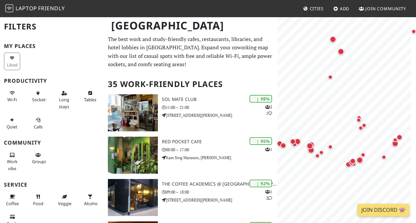  What do you see at coordinates (9, 8) in the screenshot?
I see `img: LaptopFriendly` at bounding box center [9, 8].